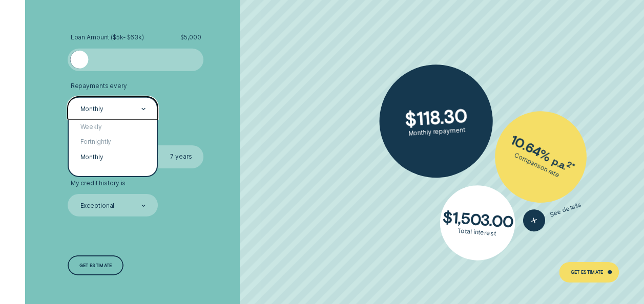 The width and height of the screenshot is (644, 304). Describe the element at coordinates (98, 183) in the screenshot. I see `span: My credit history is` at that location.